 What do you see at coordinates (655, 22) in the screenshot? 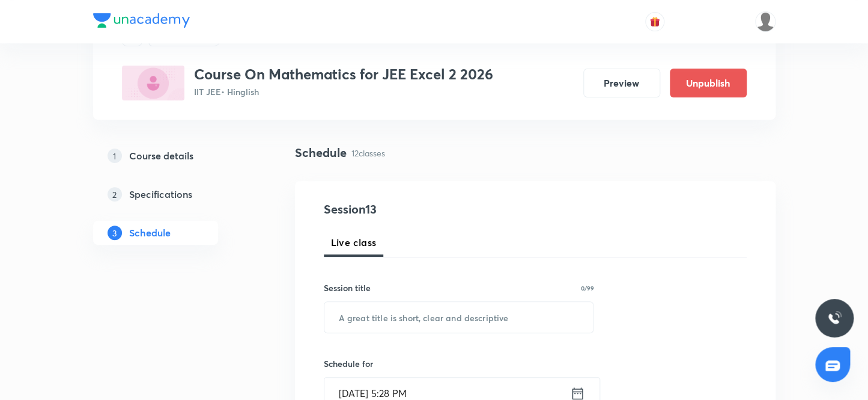
I see `img: avatar` at bounding box center [655, 22].